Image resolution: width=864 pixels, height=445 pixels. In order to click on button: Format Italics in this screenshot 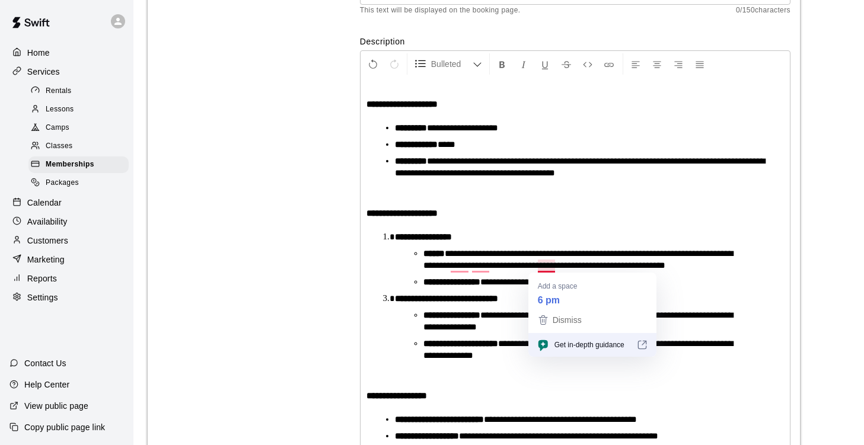, I will do `click(524, 64)`.